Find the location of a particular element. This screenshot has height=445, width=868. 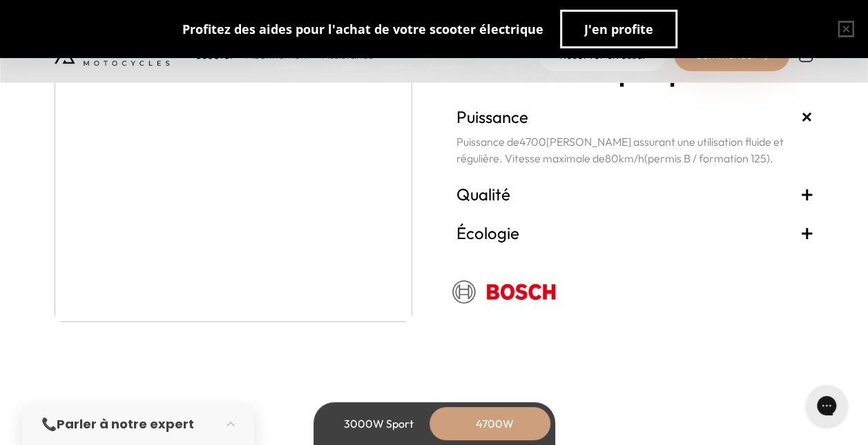

img: Logo Bosch is located at coordinates (505, 291).